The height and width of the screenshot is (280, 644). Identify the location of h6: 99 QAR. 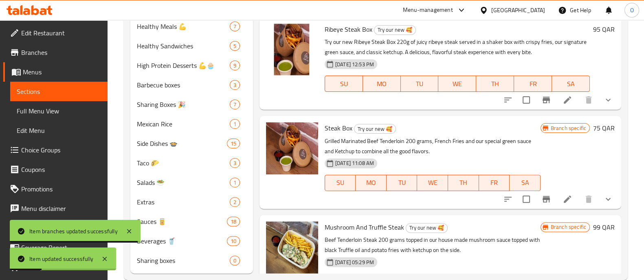
(603, 228).